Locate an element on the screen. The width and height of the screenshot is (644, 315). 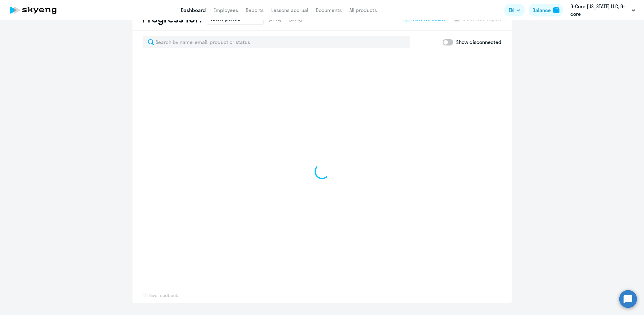
a: Employees is located at coordinates (226, 10).